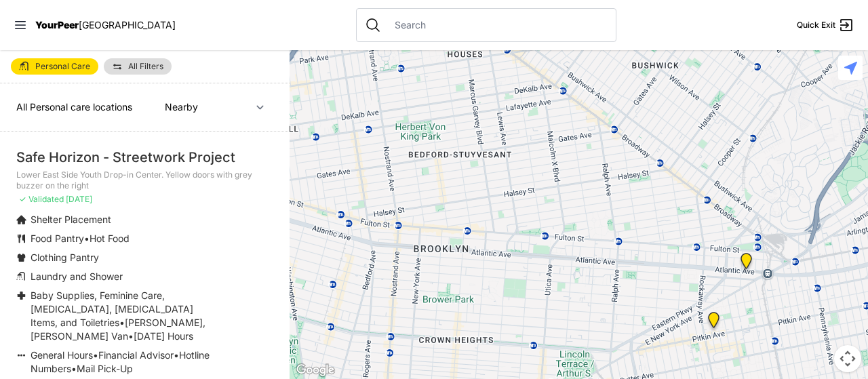 Image resolution: width=868 pixels, height=379 pixels. Describe the element at coordinates (57, 238) in the screenshot. I see `span: Food Pantry` at that location.